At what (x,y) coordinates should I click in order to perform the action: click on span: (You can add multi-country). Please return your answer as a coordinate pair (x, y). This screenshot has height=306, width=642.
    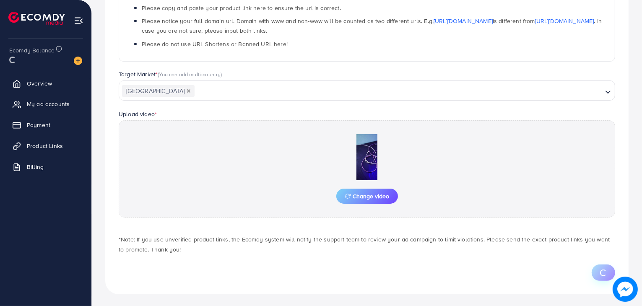
    Looking at the image, I should click on (189, 74).